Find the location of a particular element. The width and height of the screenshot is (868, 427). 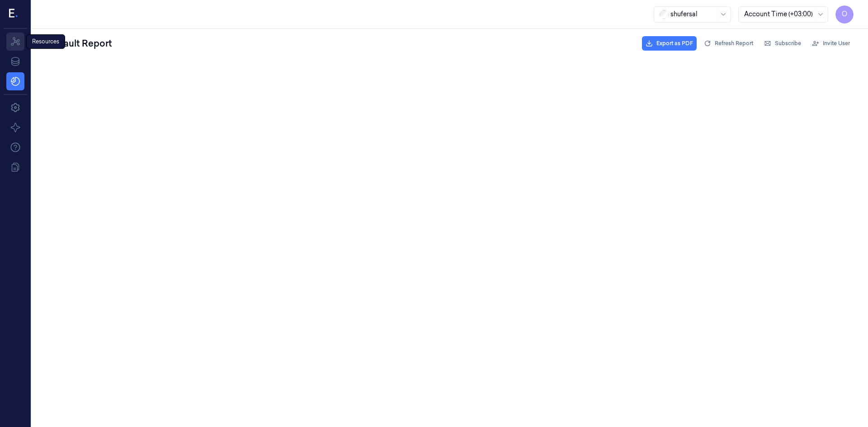

span: Refresh Report is located at coordinates (734, 44).